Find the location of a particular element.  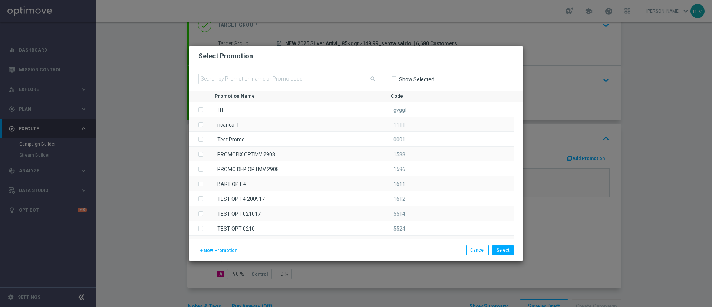

div: TEST OPT 4 200917 is located at coordinates (296, 198).